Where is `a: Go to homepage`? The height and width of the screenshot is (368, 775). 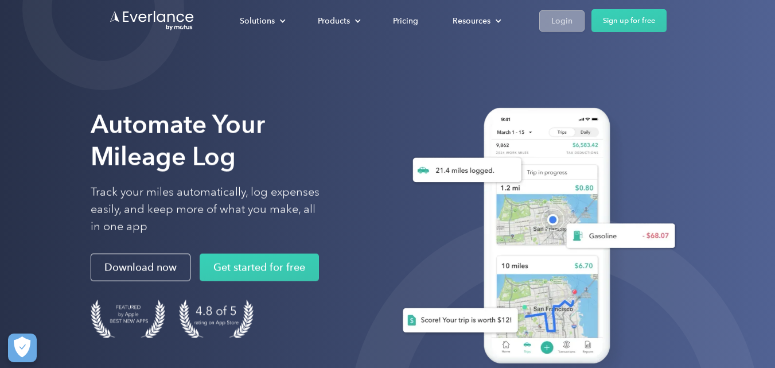
a: Go to homepage is located at coordinates (152, 21).